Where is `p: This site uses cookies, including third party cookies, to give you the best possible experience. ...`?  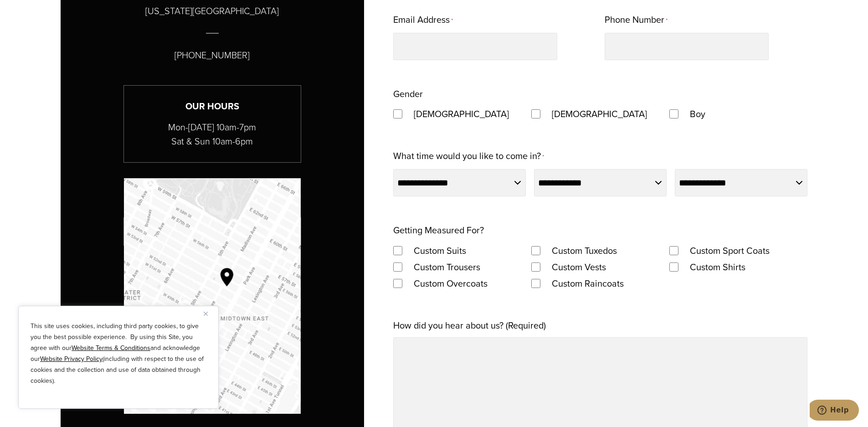 p: This site uses cookies, including third party cookies, to give you the best possible experience. ... is located at coordinates (119, 353).